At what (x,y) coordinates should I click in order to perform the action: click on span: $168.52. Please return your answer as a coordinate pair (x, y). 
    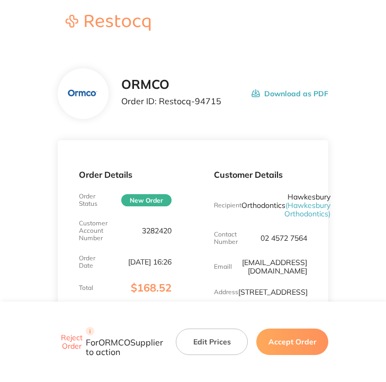
    Looking at the image, I should click on (151, 287).